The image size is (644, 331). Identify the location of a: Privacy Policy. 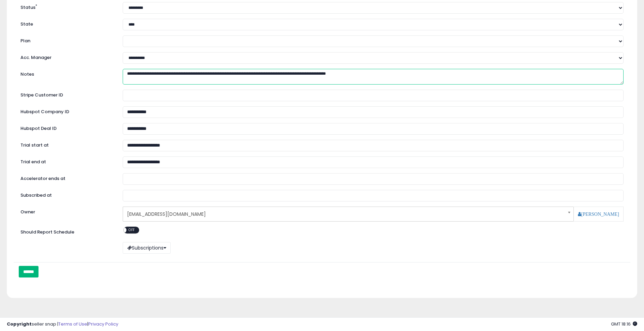
(103, 324).